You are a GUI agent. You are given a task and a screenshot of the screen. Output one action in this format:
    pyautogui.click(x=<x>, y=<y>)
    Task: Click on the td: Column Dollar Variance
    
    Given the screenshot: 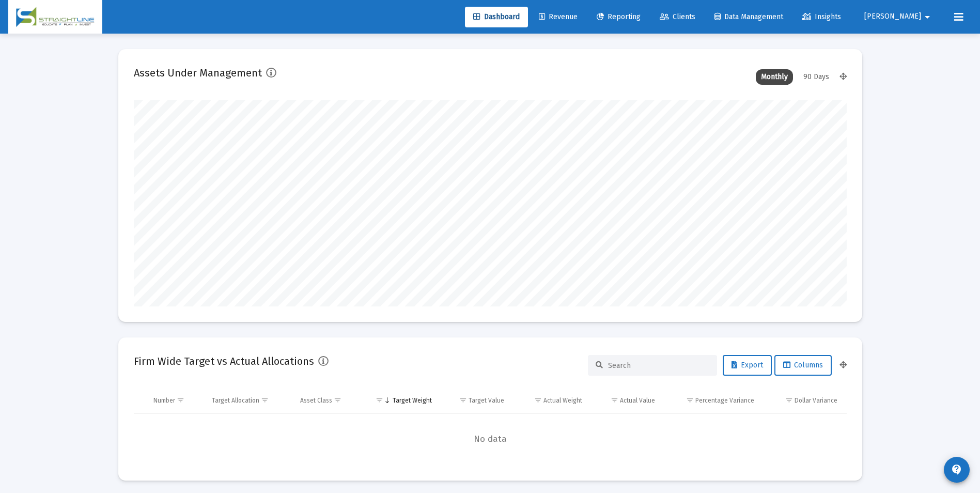 What is the action you would take?
    pyautogui.click(x=803, y=400)
    